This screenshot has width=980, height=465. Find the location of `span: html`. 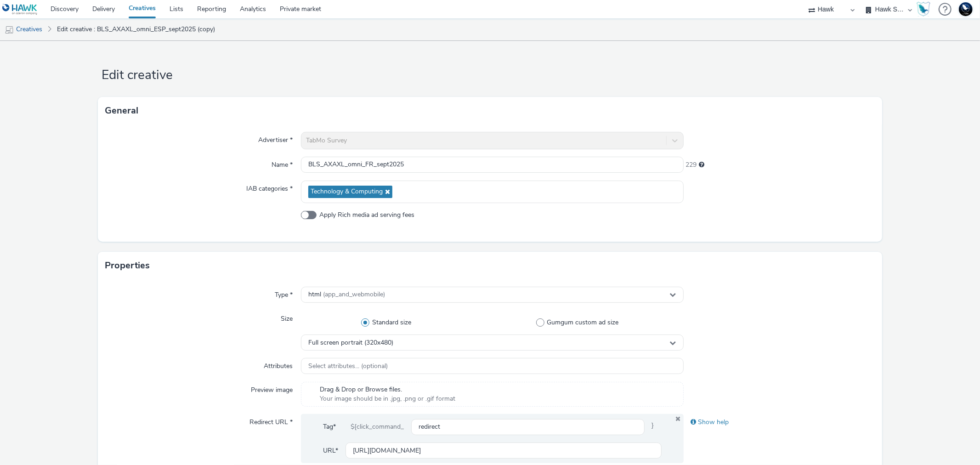

span: html is located at coordinates (347, 295).